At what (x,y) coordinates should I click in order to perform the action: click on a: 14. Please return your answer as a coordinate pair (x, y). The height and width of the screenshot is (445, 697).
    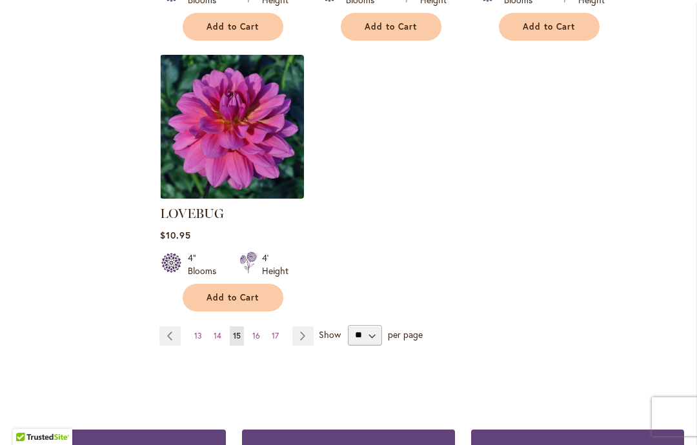
    Looking at the image, I should click on (217, 336).